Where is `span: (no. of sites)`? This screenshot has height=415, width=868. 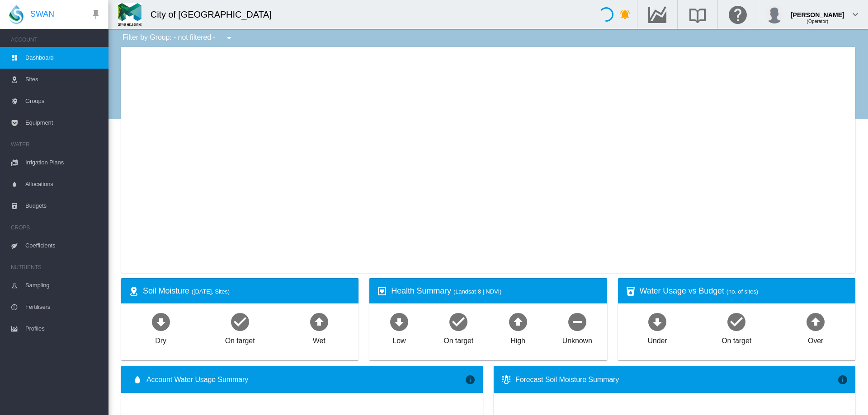 span: (no. of sites) is located at coordinates (742, 292).